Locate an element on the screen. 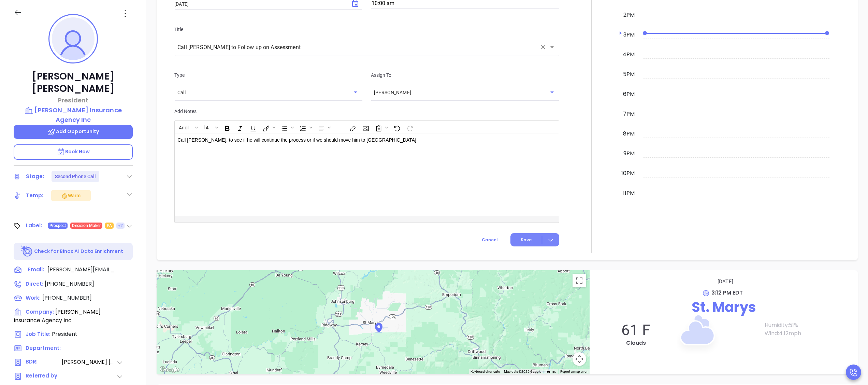  span: Department: is located at coordinates (43, 348).